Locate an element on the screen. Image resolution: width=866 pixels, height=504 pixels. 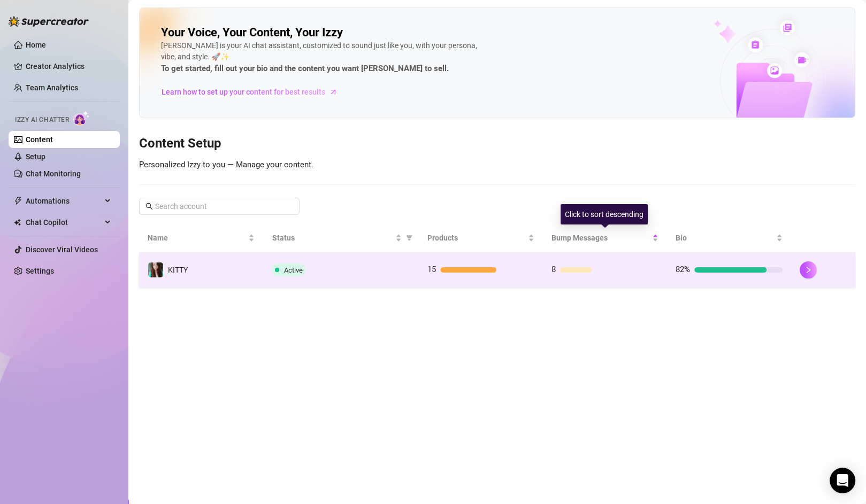
th: Bump Messages is located at coordinates (606, 238).